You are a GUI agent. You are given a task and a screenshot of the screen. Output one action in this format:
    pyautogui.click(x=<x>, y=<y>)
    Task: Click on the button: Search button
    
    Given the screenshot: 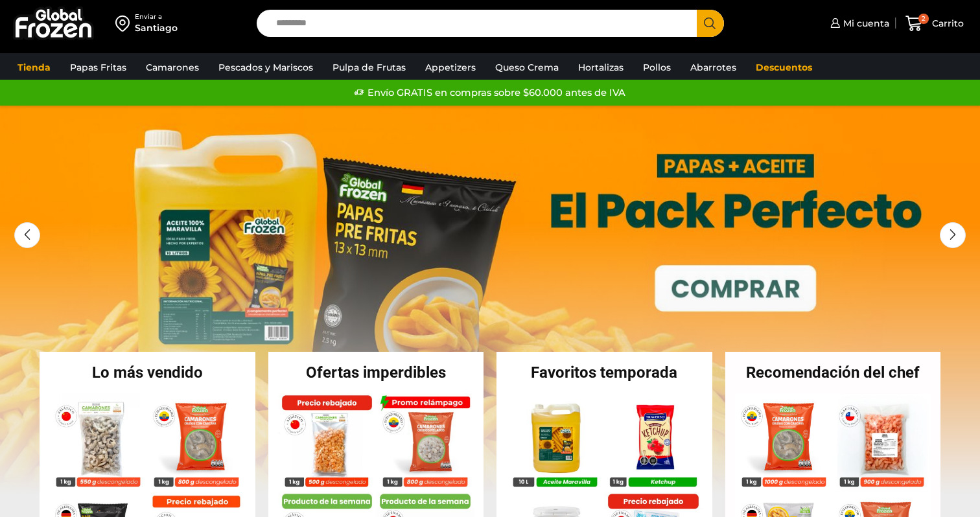 What is the action you would take?
    pyautogui.click(x=710, y=23)
    